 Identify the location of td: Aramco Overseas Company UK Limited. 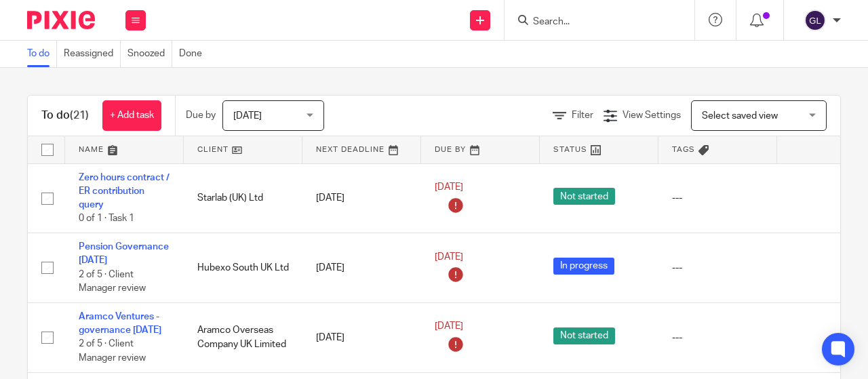
(243, 337).